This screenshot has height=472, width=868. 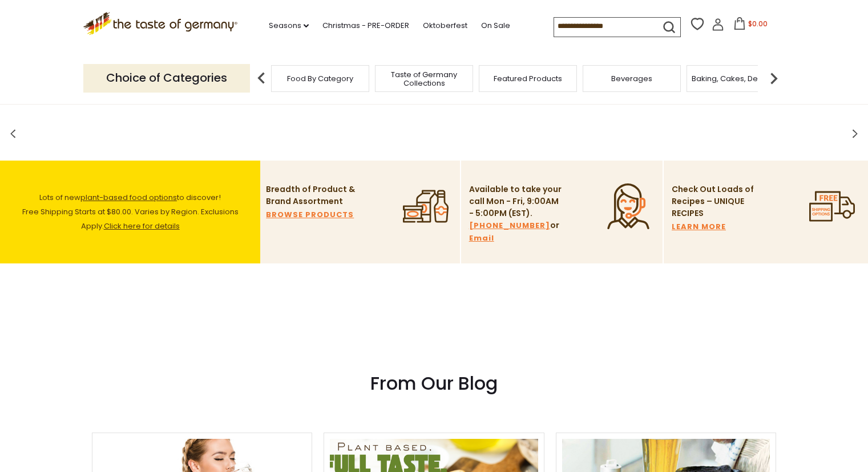 I want to click on a: Food By Category, so click(x=320, y=78).